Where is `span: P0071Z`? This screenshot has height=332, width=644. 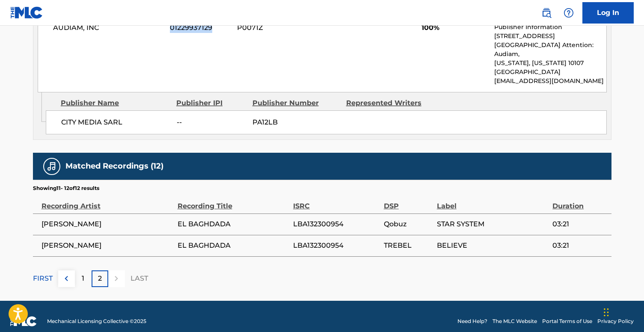
span: P0071Z is located at coordinates (279, 28).